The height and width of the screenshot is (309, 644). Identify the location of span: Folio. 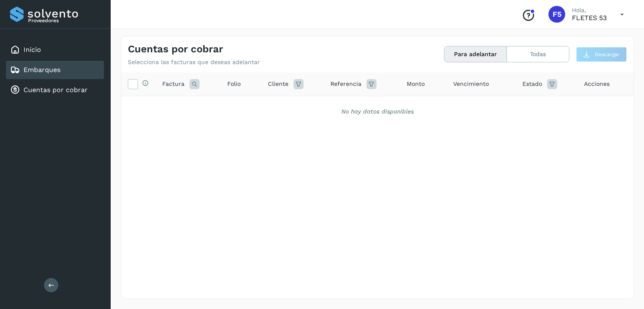
(234, 84).